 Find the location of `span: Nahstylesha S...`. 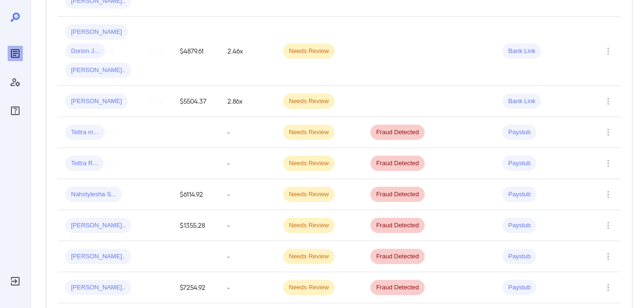

span: Nahstylesha S... is located at coordinates (93, 194).